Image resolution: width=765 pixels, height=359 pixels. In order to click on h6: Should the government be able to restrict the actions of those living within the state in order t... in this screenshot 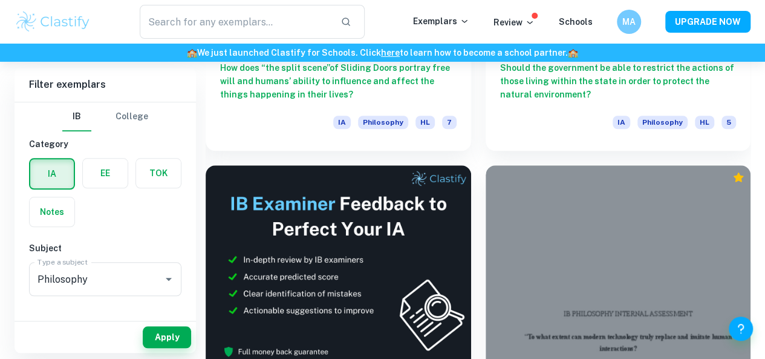, I will do `click(618, 81)`.